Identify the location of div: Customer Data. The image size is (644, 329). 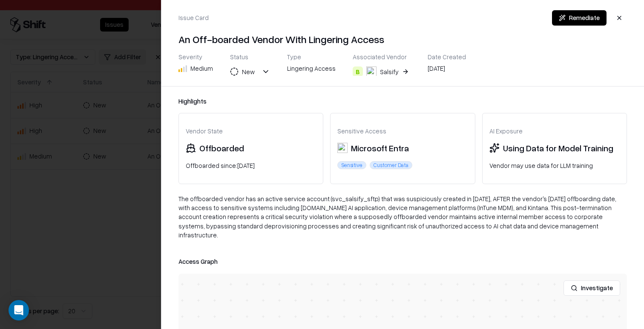
(391, 165).